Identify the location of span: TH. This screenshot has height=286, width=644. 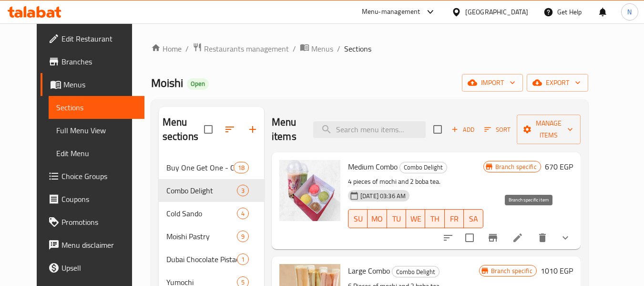
(435, 219).